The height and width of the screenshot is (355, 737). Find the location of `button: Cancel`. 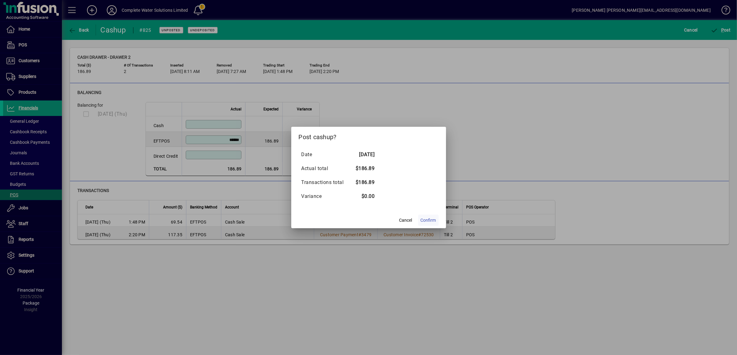

button: Cancel is located at coordinates (406, 220).